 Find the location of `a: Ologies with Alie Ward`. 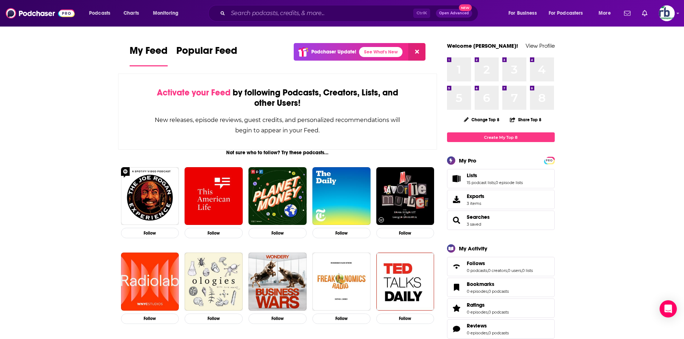

a: Ologies with Alie Ward is located at coordinates (214, 282).